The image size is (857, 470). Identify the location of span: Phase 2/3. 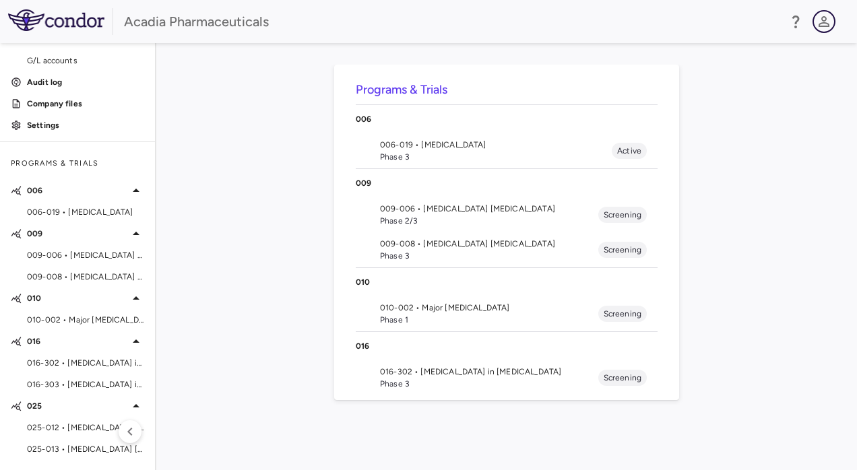
(489, 221).